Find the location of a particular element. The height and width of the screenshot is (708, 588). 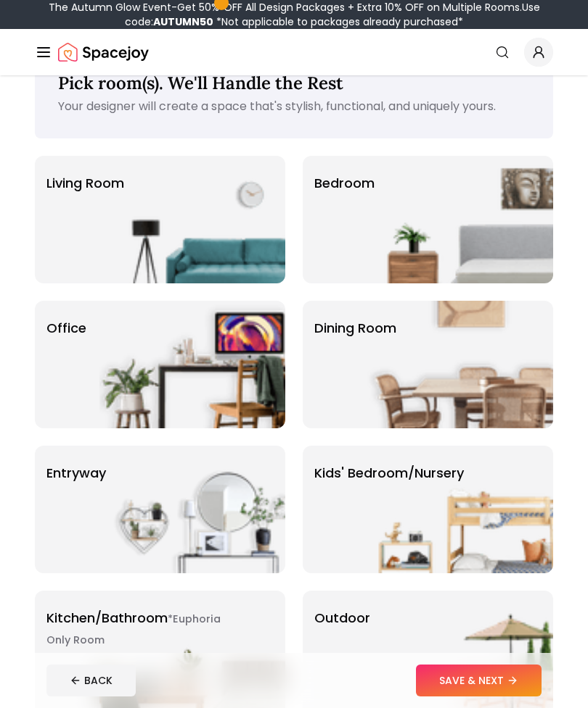

img: Kids' Bedroom/Nursery is located at coordinates (460, 510).